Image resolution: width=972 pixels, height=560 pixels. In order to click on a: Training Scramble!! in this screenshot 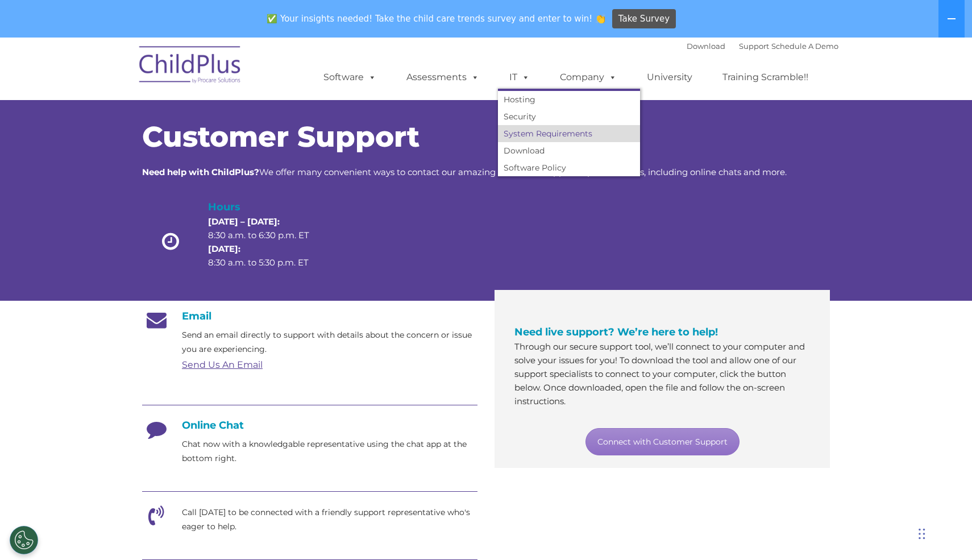, I will do `click(765, 77)`.